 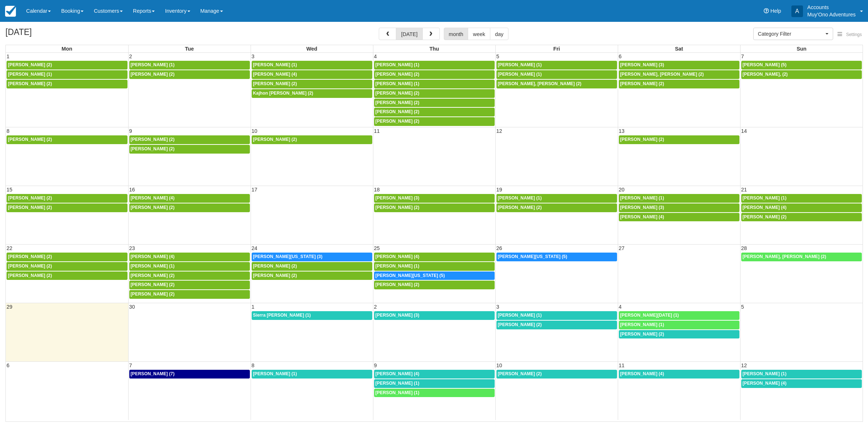 I want to click on span: 22, so click(x=9, y=248).